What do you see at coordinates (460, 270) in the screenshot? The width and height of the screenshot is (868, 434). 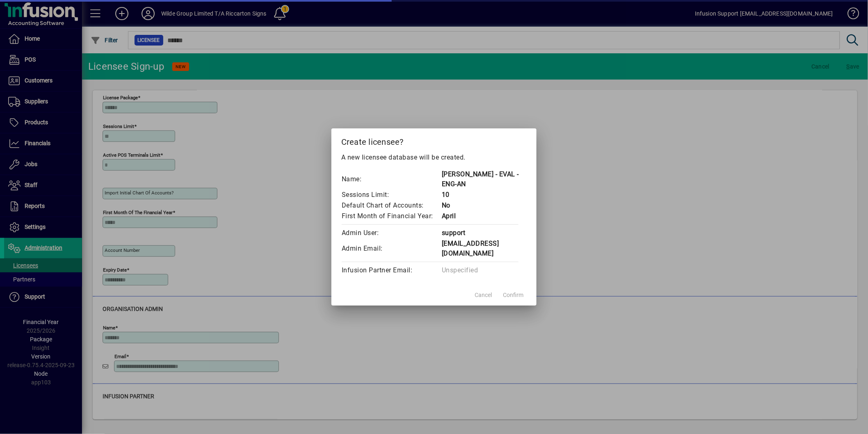 I see `span: Unspecified` at bounding box center [460, 270].